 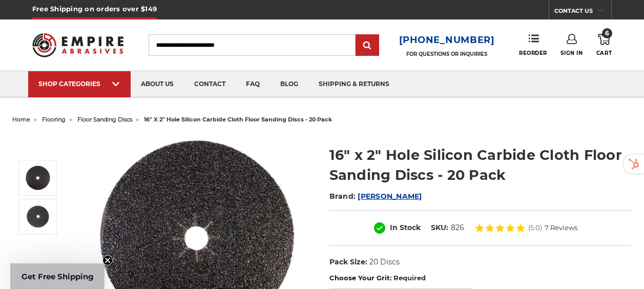 What do you see at coordinates (104, 120) in the screenshot?
I see `span: floor sanding discs` at bounding box center [104, 120].